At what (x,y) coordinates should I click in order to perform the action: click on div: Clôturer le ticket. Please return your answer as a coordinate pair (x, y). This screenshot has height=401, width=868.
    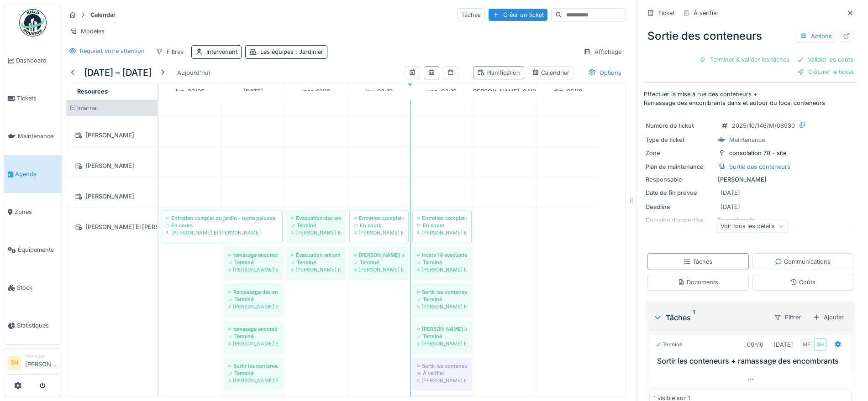
    Looking at the image, I should click on (825, 72).